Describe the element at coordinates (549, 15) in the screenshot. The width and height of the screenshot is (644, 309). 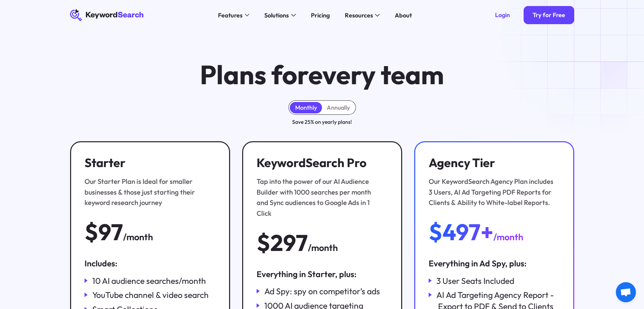
I see `div: Try for Free` at that location.